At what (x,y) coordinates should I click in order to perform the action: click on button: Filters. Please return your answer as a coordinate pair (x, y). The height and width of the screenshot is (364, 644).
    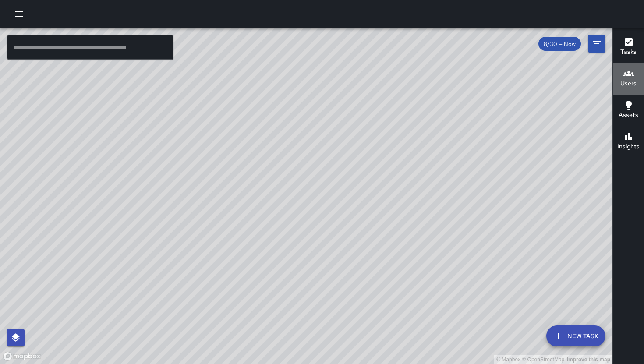
    Looking at the image, I should click on (597, 44).